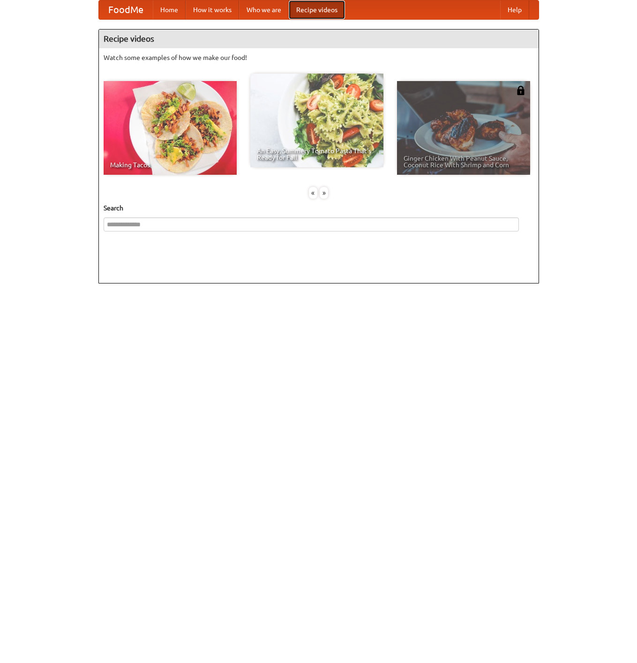  What do you see at coordinates (170, 128) in the screenshot?
I see `a: Making Tacos` at bounding box center [170, 128].